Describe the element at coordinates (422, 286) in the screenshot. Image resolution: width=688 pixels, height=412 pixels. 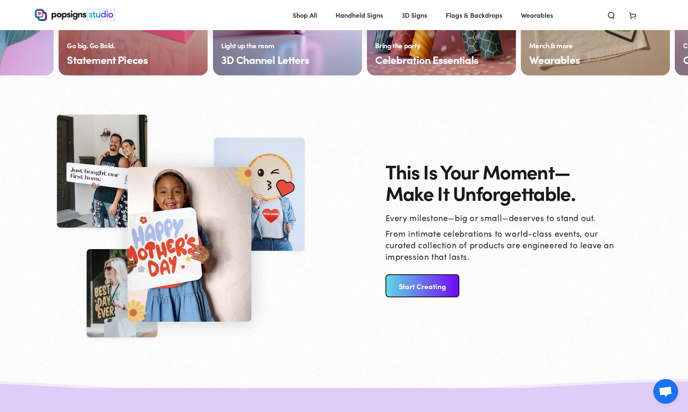
I see `a: Start Creating` at that location.